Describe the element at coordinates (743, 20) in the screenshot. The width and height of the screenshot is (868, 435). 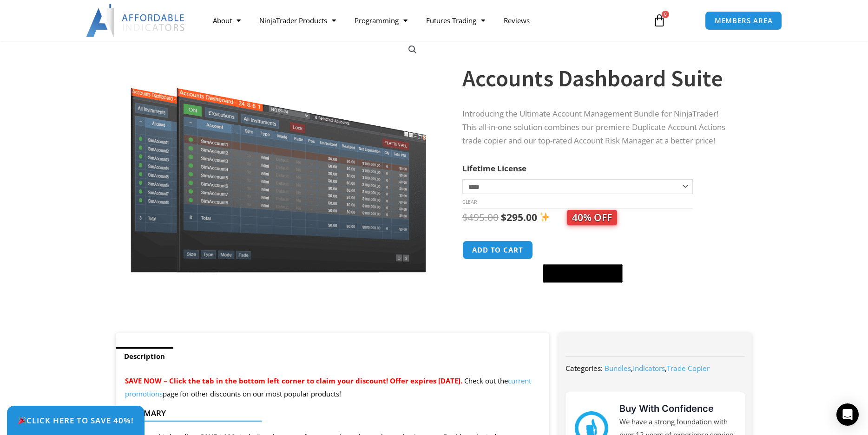
I see `span: MEMBERS AREA` at that location.